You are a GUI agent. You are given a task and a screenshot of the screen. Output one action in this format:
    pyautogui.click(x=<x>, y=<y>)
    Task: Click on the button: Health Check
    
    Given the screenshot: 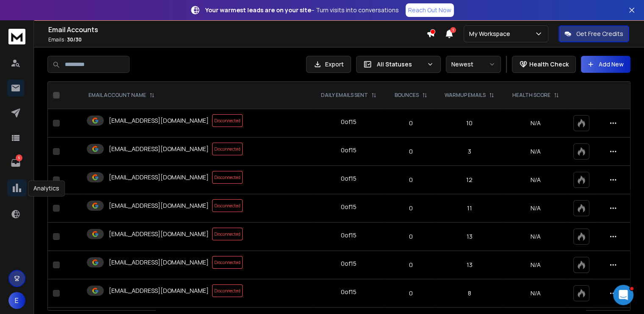 What is the action you would take?
    pyautogui.click(x=544, y=64)
    